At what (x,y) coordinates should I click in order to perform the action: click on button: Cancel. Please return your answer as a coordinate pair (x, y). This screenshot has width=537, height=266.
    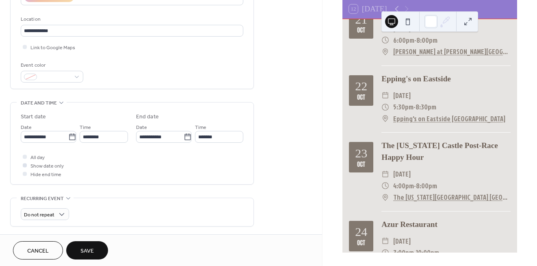
    Looking at the image, I should click on (38, 250).